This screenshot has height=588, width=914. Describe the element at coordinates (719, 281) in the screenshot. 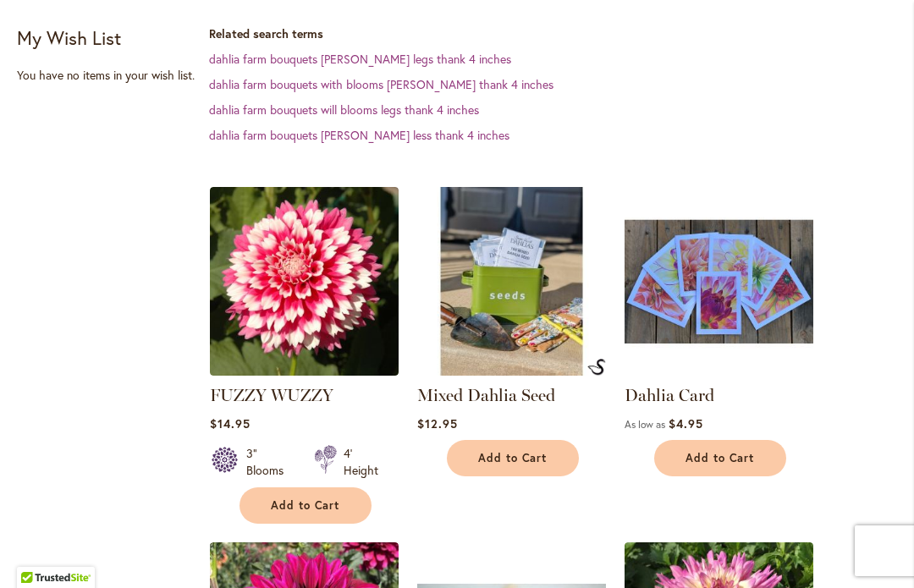

I see `img: Group shot of Dahlia Cards` at that location.